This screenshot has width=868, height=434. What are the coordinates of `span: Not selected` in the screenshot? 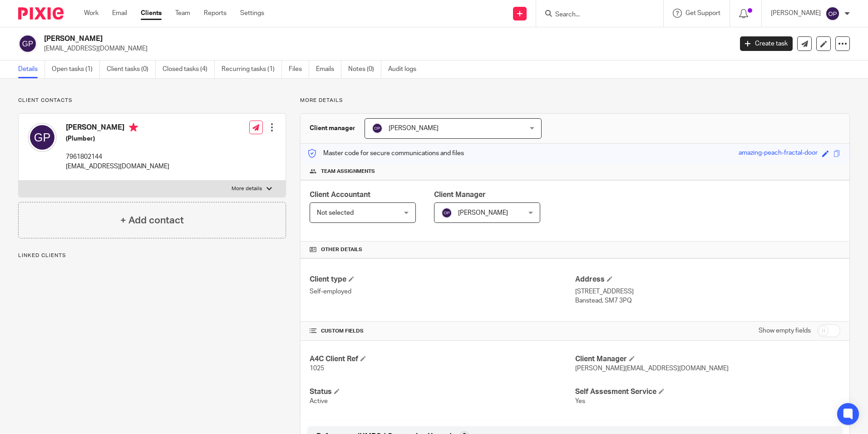 It's located at (335, 213).